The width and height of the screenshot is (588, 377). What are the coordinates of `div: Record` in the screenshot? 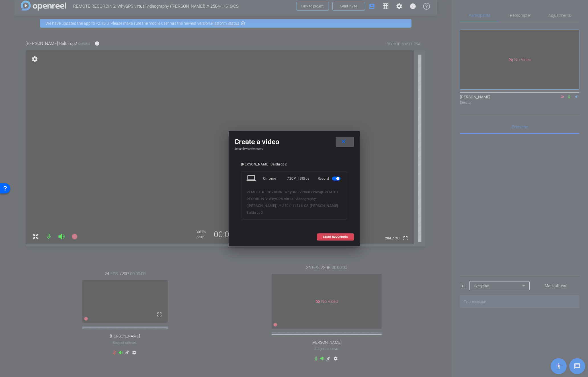 It's located at (330, 179).